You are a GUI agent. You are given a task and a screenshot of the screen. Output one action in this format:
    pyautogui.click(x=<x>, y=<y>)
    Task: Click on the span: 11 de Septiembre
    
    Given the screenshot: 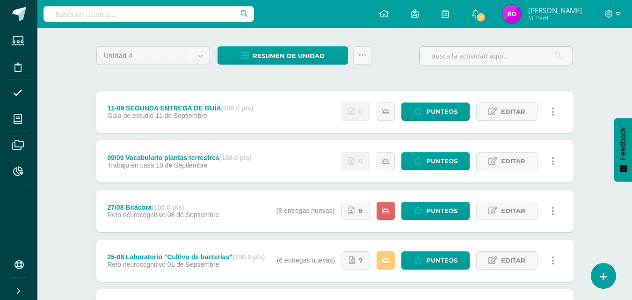 What is the action you would take?
    pyautogui.click(x=181, y=115)
    